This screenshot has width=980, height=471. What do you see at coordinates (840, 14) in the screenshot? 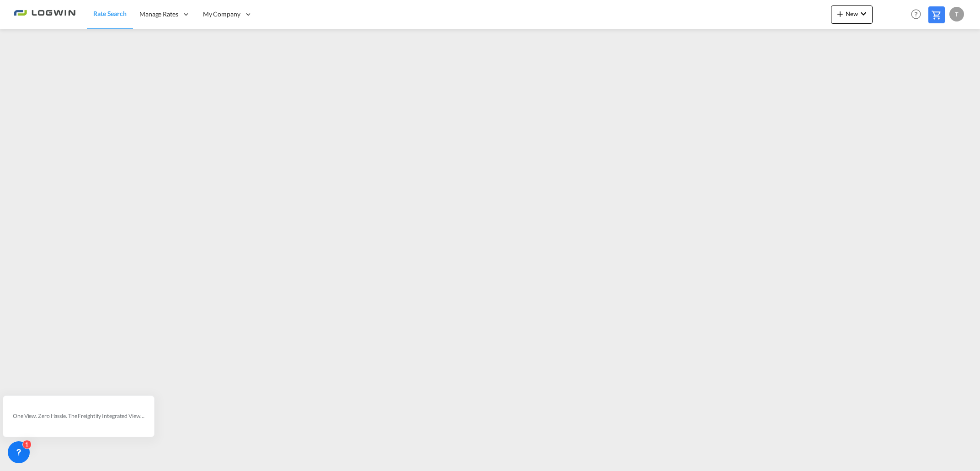
I see `md-icon: icon-plus 400-fg` at bounding box center [840, 14].